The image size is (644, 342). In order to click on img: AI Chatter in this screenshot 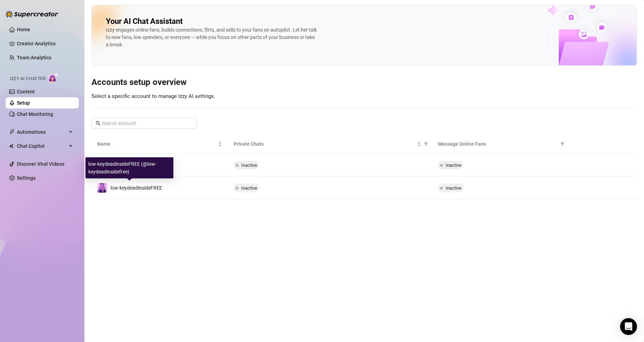, I will do `click(54, 77)`.